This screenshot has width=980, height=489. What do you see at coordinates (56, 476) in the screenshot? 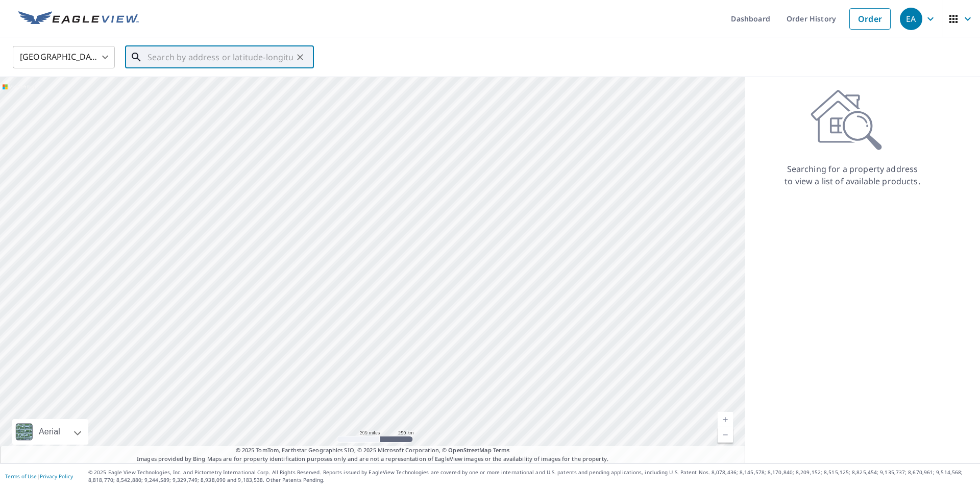
I see `a: Privacy Policy` at bounding box center [56, 476].